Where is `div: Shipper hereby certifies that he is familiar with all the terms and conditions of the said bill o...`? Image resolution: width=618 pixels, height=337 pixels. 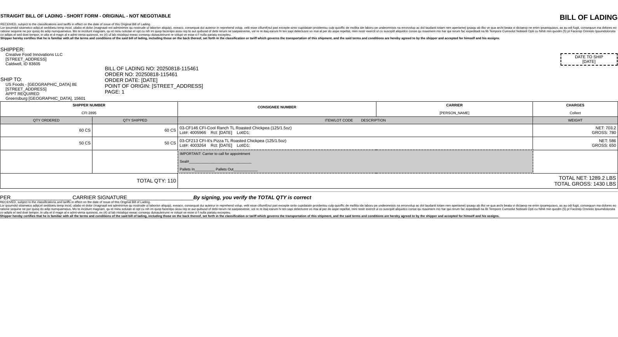 div: Shipper hereby certifies that he is familiar with all the terms and conditions of the said bill o... is located at coordinates (309, 38).